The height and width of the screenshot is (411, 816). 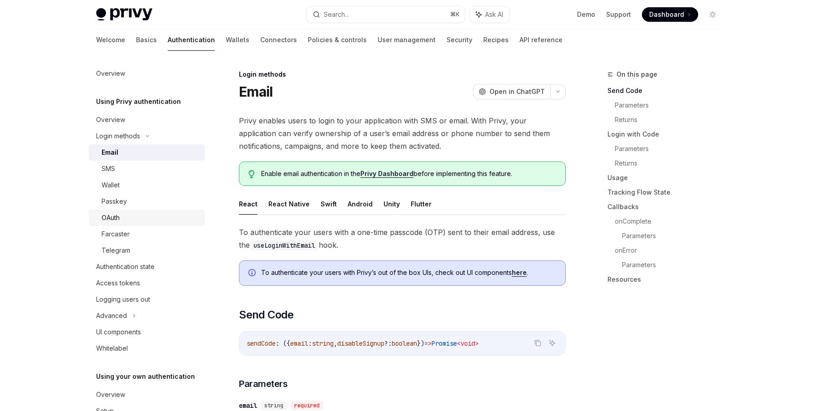 What do you see at coordinates (191, 40) in the screenshot?
I see `a: Authentication` at bounding box center [191, 40].